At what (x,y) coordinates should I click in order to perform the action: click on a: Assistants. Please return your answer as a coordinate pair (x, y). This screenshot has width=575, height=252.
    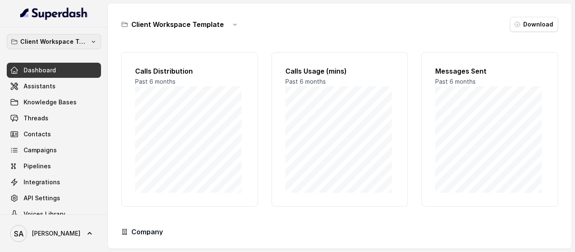
    Looking at the image, I should click on (54, 86).